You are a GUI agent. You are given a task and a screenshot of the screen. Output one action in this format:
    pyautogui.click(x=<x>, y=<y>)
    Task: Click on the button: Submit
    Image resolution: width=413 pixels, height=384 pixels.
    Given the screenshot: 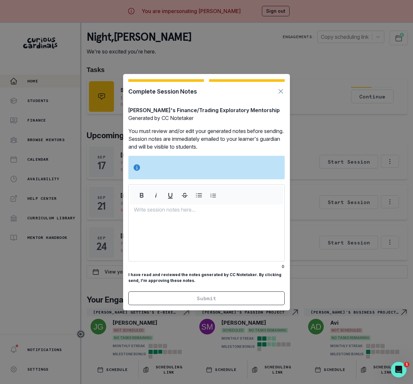 What is the action you would take?
    pyautogui.click(x=207, y=298)
    